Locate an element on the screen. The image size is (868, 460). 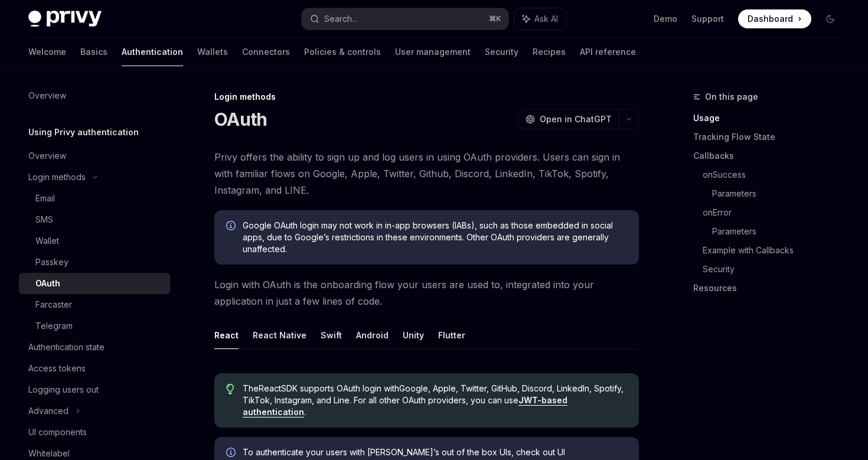
button: Open in ChatGPT is located at coordinates (568, 119).